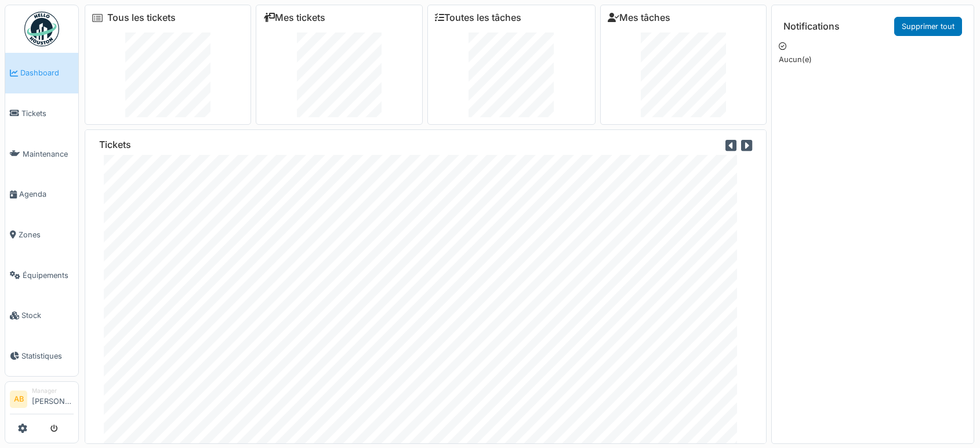 This screenshot has height=448, width=980. Describe the element at coordinates (477, 17) in the screenshot. I see `a: Toutes les tâches` at that location.